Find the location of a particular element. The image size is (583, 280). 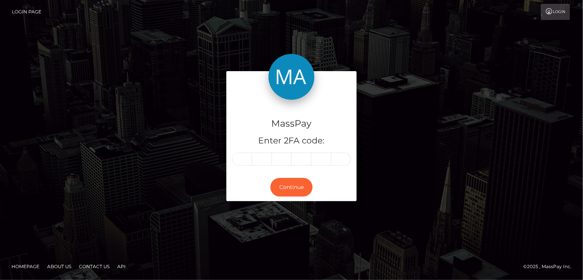

a: Homepage is located at coordinates (25, 267).